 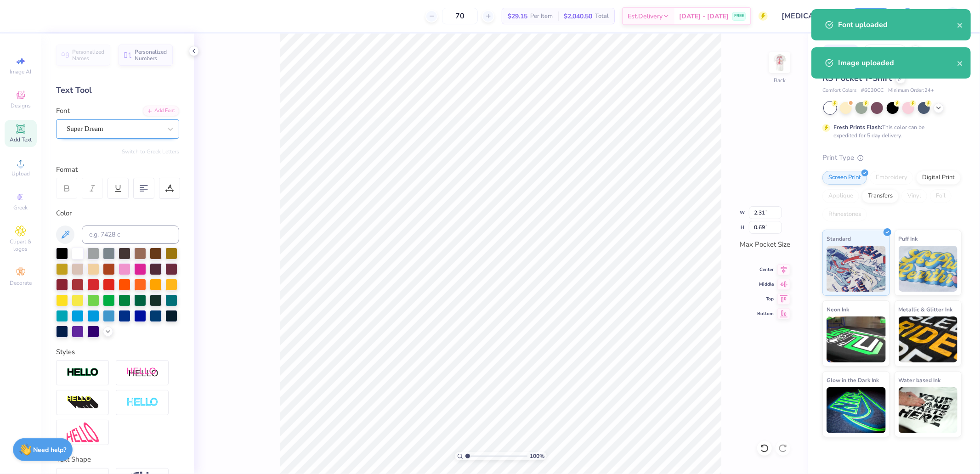 What do you see at coordinates (766, 314) in the screenshot?
I see `span: Bottom` at bounding box center [766, 314].